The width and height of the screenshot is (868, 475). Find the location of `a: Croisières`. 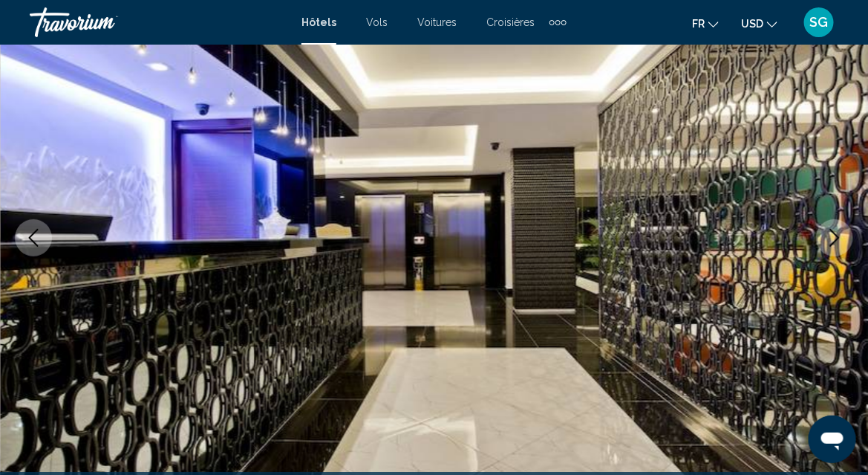

a: Croisières is located at coordinates (510, 22).